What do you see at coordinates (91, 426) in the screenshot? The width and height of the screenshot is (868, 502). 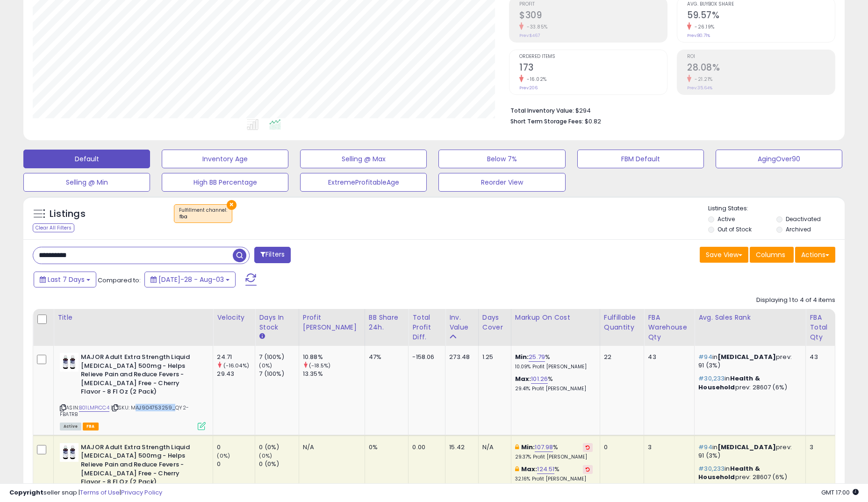 I see `span: FBA` at bounding box center [91, 426].